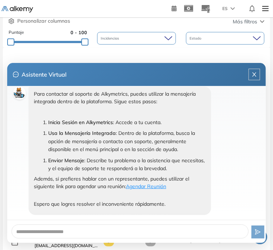  I want to click on span: Más filtros, so click(245, 22).